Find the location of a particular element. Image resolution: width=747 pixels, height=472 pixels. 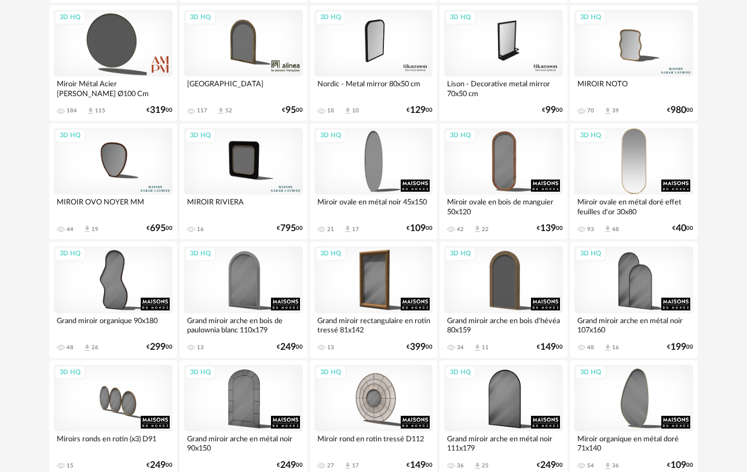

div: Grand miroir organique 90x180 is located at coordinates (113, 325).